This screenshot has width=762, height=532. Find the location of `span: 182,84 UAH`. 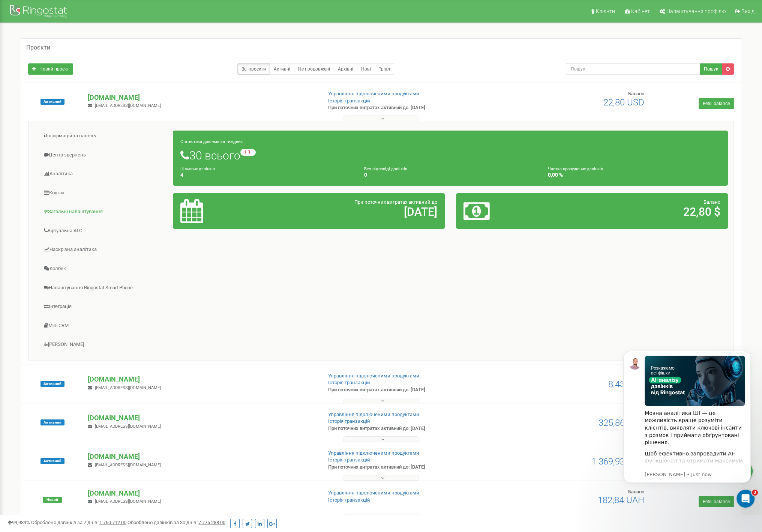

span: 182,84 UAH is located at coordinates (621, 500).